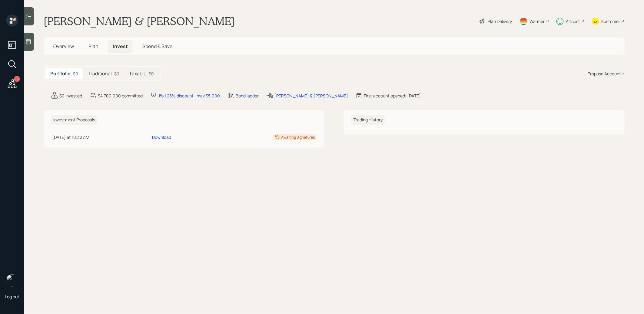 This screenshot has height=314, width=644. What do you see at coordinates (61, 73) in the screenshot?
I see `h5: Portfolio` at bounding box center [61, 73].